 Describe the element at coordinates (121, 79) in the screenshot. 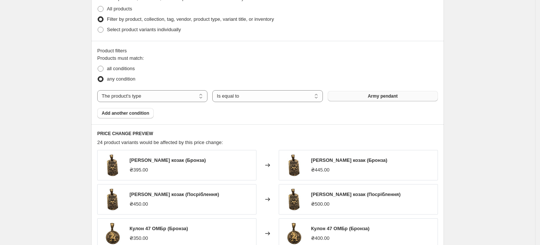

I see `span: any condition` at that location.